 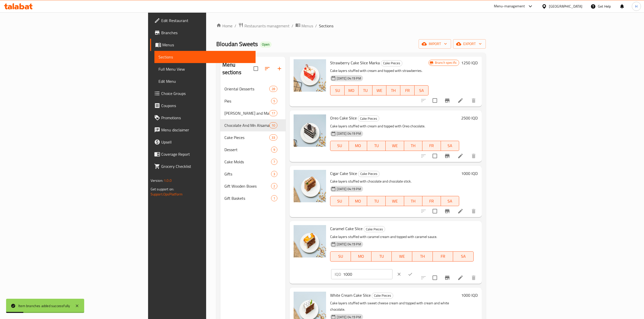 What do you see at coordinates (205, 70) in the screenshot?
I see `a: Full Menu View` at bounding box center [205, 70].